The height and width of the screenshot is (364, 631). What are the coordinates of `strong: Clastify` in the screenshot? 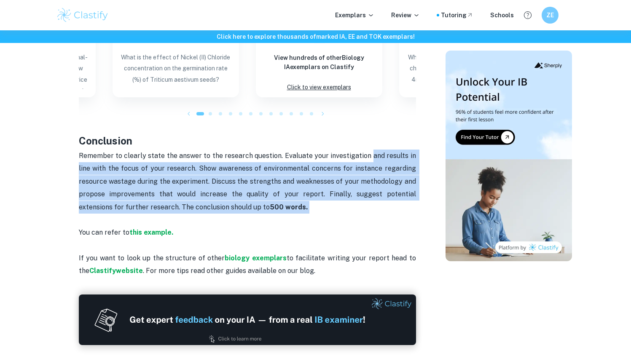 It's located at (103, 270).